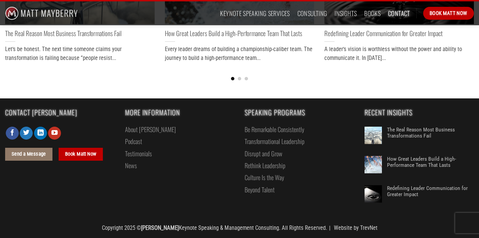 The image size is (479, 238). What do you see at coordinates (300, 113) in the screenshot?
I see `span: Speaking Programs` at bounding box center [300, 113].